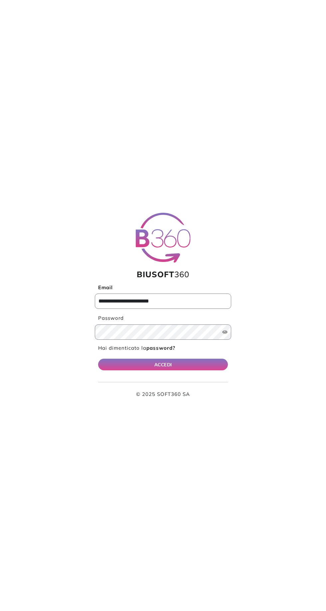 This screenshot has width=326, height=611. I want to click on b: password?, so click(161, 348).